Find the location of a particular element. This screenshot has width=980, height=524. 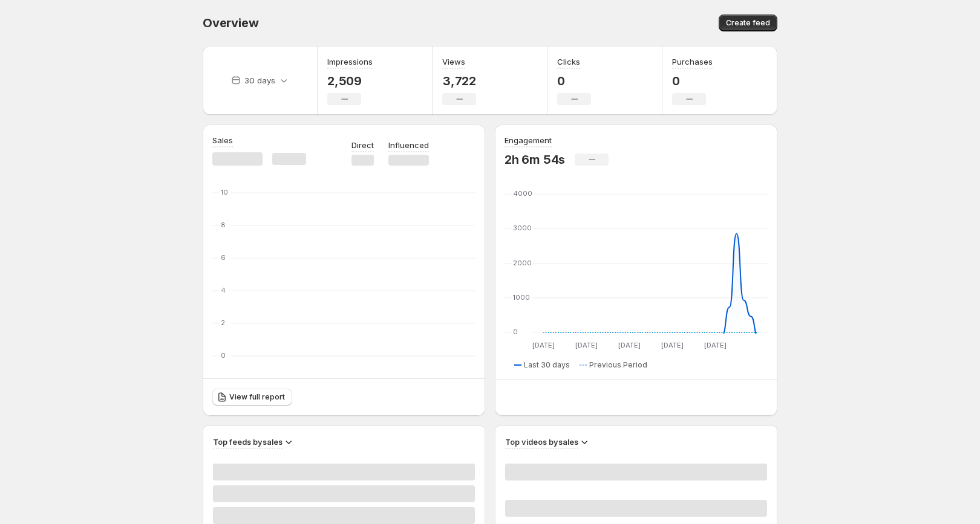

p: 30 days is located at coordinates (260, 80).